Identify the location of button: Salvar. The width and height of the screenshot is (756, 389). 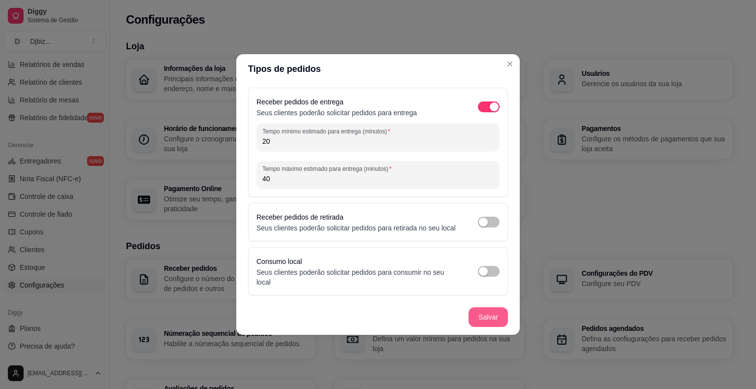
(488, 317).